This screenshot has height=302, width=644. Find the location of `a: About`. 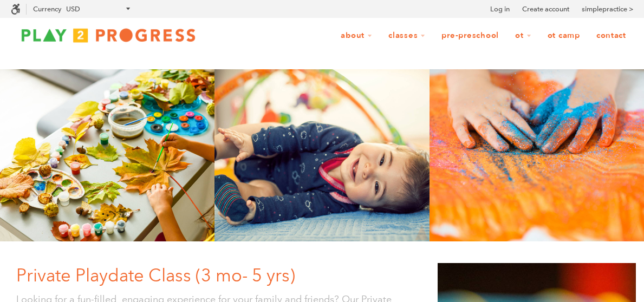

a: About is located at coordinates (357, 36).